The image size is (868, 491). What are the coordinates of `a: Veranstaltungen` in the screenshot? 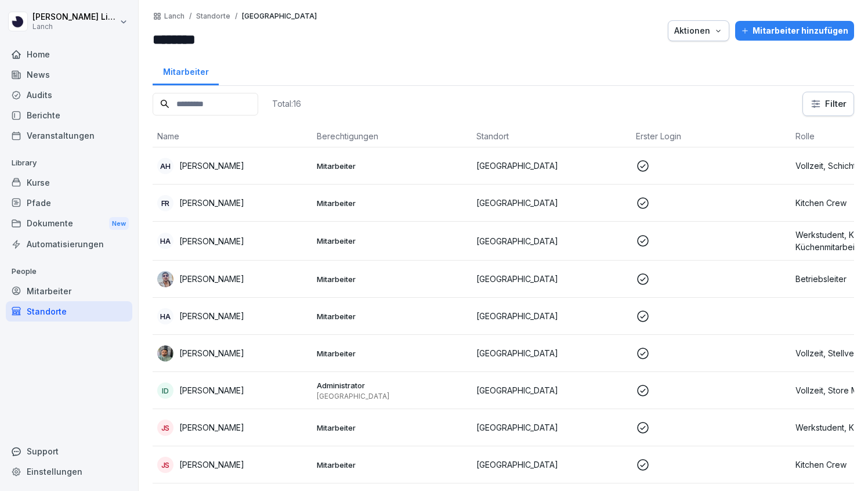 It's located at (69, 135).